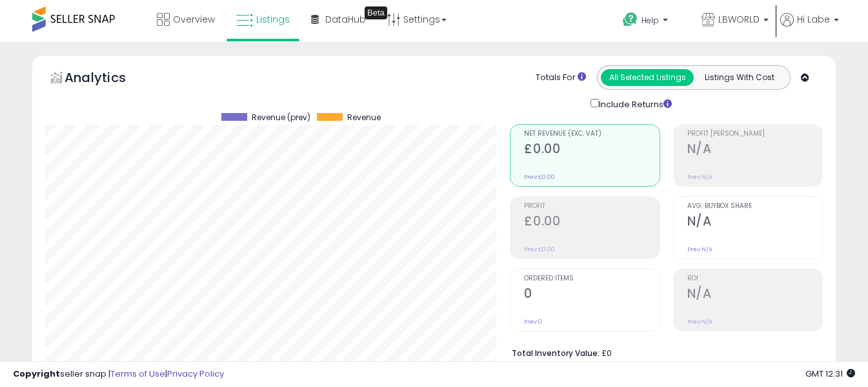 This screenshot has height=387, width=868. What do you see at coordinates (740, 78) in the screenshot?
I see `button: Listings With Cost` at bounding box center [740, 78].